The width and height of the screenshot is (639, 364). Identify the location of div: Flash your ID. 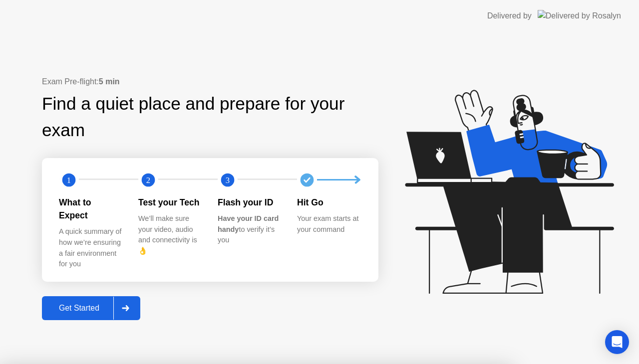
(249, 202).